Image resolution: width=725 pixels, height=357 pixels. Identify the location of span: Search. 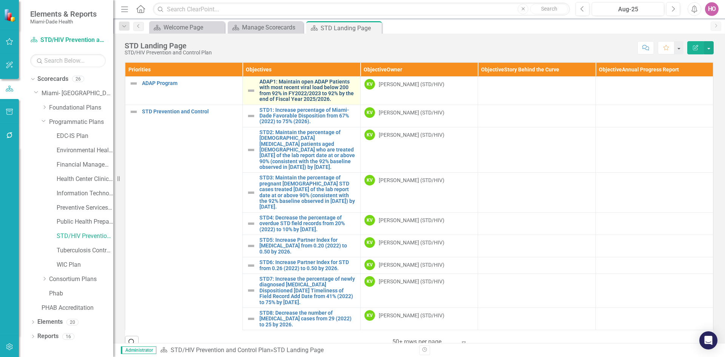
(549, 9).